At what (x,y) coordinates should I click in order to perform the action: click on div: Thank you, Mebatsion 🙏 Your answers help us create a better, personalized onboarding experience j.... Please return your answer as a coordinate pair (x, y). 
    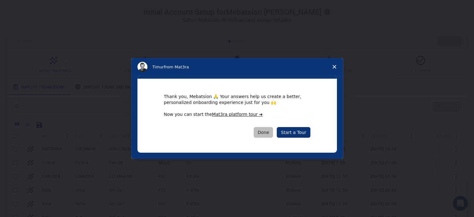
    Looking at the image, I should click on (237, 99).